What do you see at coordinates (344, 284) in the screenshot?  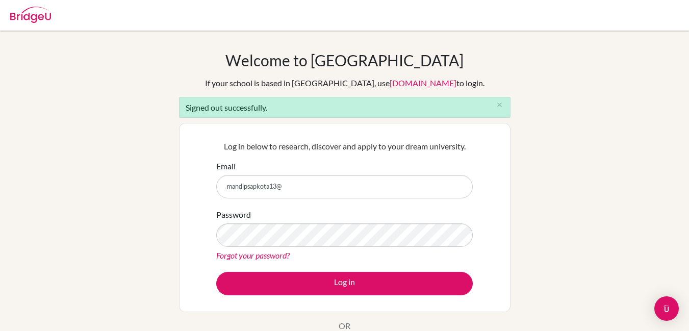 I see `button: Log in` at bounding box center [344, 284].